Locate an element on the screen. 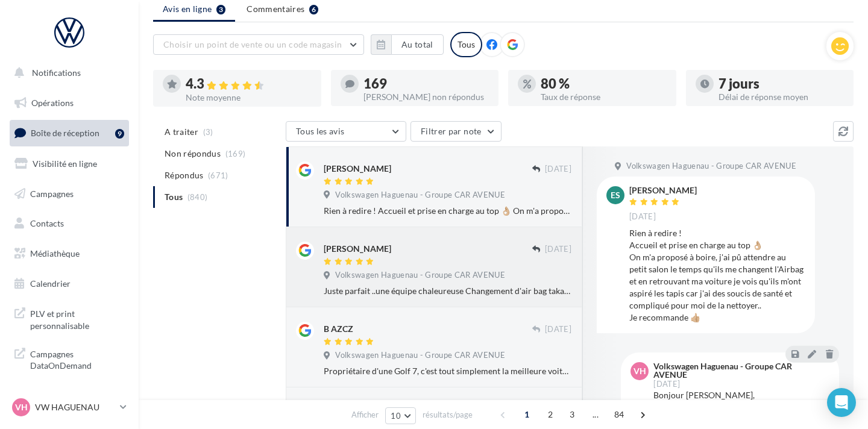  div: Tous is located at coordinates (466, 44).